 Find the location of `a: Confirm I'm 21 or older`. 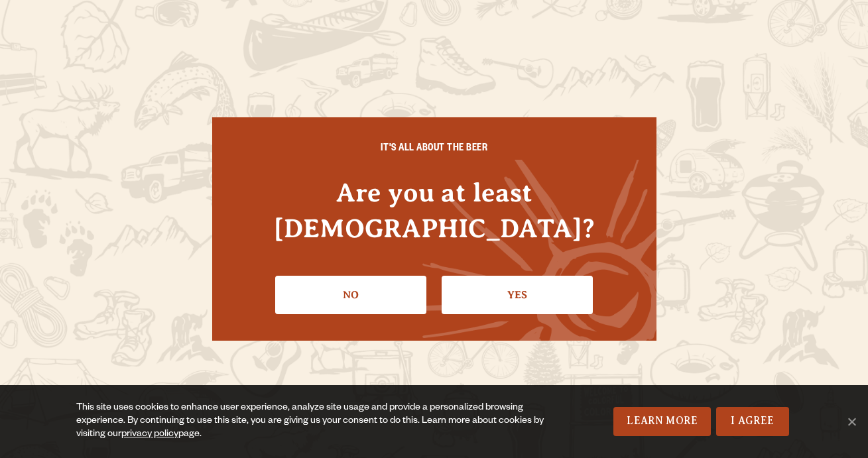

a: Confirm I'm 21 or older is located at coordinates (517, 294).